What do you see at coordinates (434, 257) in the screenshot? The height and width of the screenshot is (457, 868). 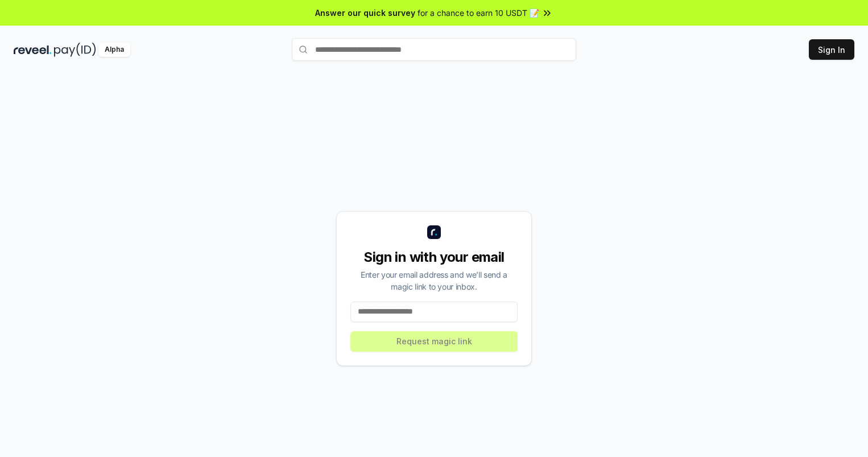 I see `div: Sign in with your email` at bounding box center [434, 257].